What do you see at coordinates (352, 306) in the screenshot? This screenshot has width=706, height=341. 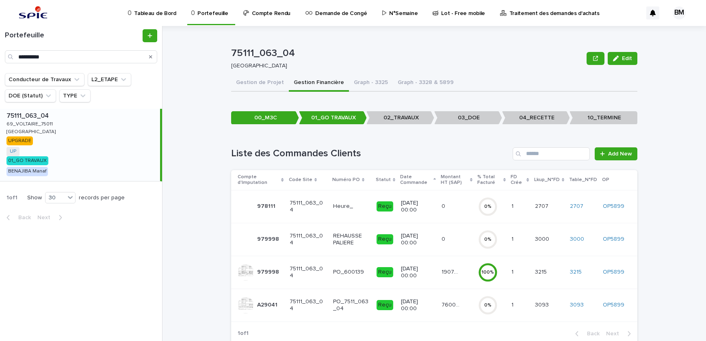 I see `p: PO_7511_063_04` at bounding box center [352, 306].